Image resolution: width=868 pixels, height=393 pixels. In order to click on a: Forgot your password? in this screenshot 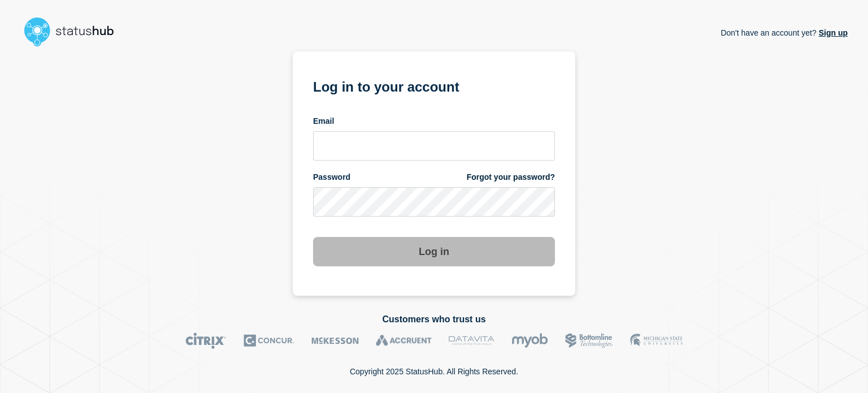, I will do `click(511, 177)`.